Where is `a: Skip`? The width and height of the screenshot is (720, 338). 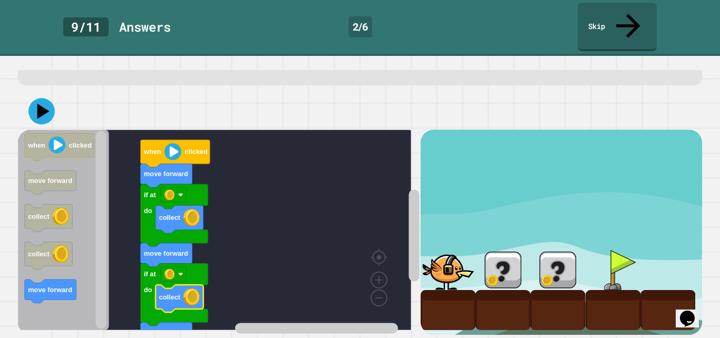
a: Skip is located at coordinates (617, 27).